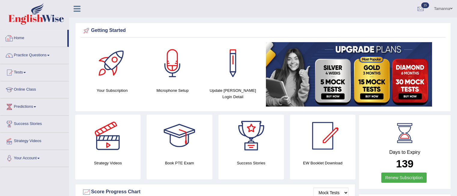 The width and height of the screenshot is (457, 196). Describe the element at coordinates (35, 72) in the screenshot. I see `a: Tests` at that location.